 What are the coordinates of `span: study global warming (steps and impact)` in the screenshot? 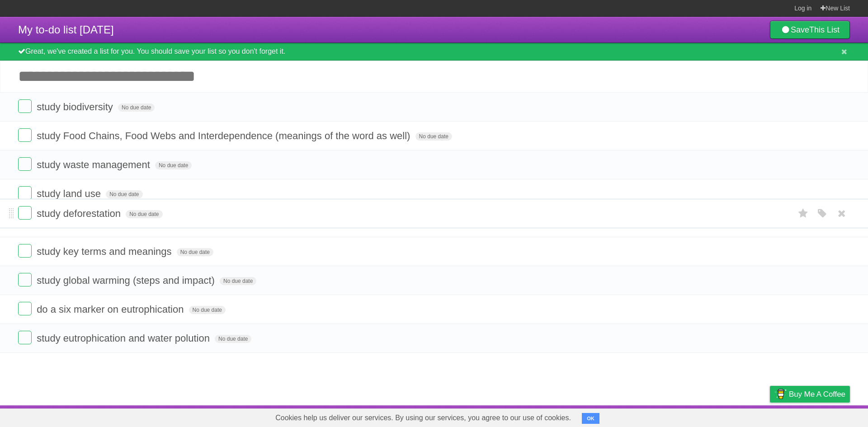 It's located at (127, 280).